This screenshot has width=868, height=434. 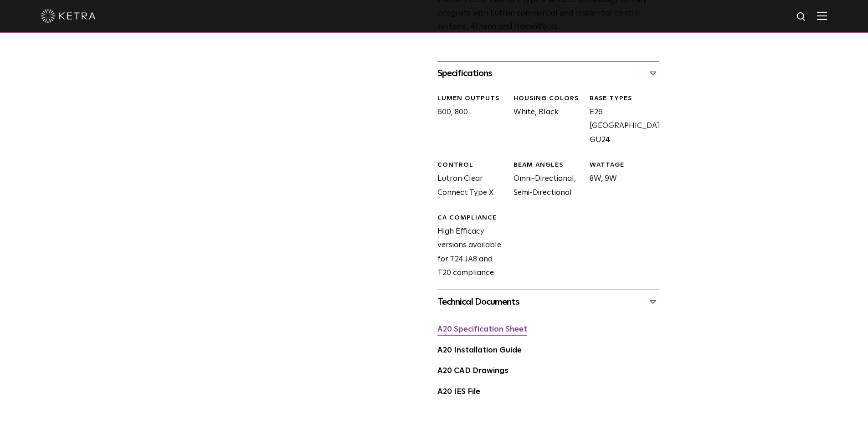 I want to click on img: ketra-logo-2019-white, so click(x=69, y=16).